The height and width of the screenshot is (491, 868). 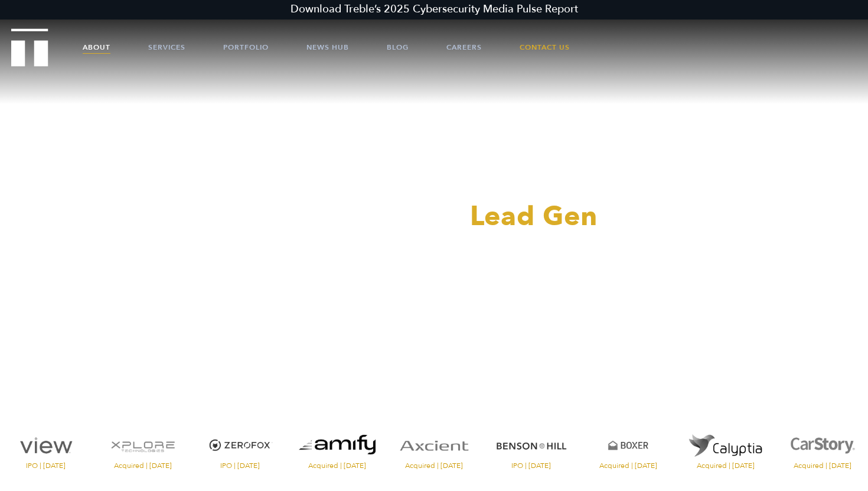 I want to click on img: ZeroFox logo, so click(x=239, y=445).